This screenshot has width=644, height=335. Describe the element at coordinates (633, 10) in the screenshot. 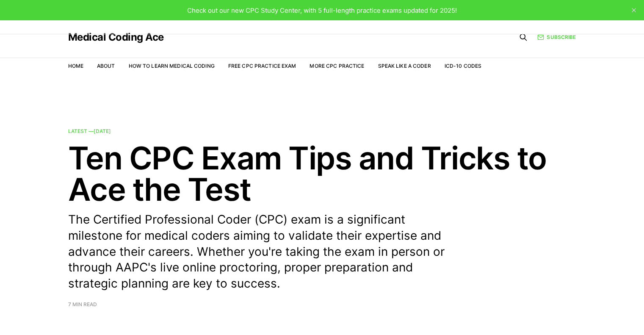

I see `button: close` at that location.